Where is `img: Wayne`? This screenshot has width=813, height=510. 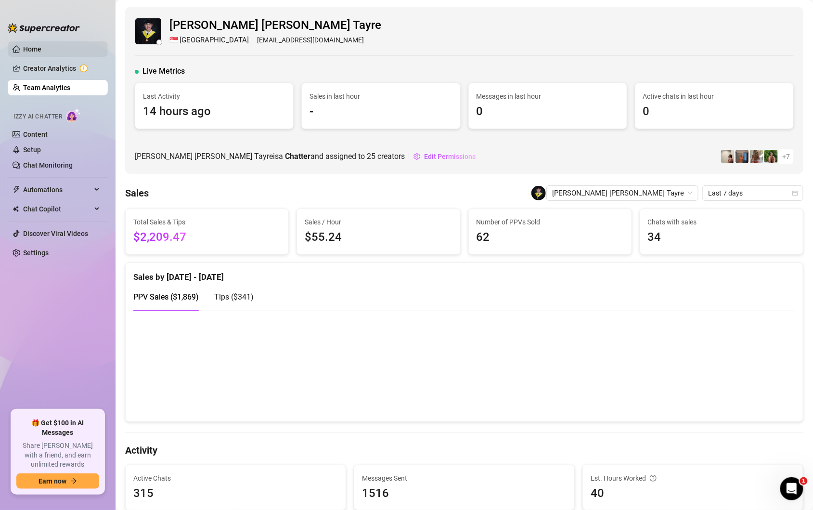 img: Wayne is located at coordinates (742, 156).